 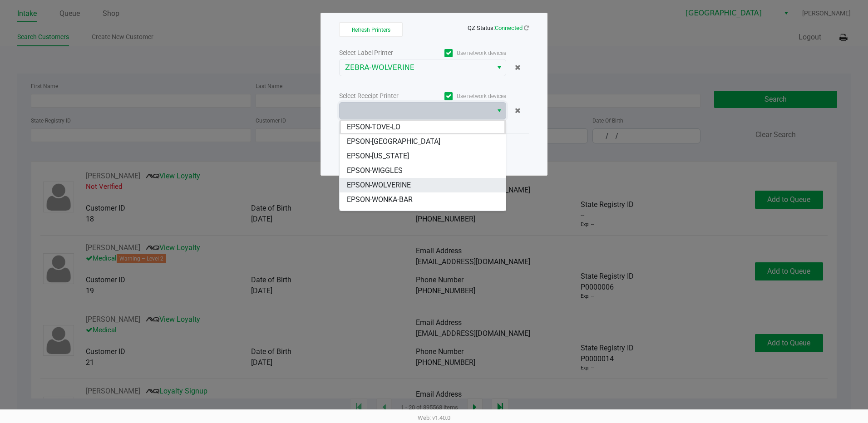 I want to click on div: Select Label Printer, so click(x=381, y=53).